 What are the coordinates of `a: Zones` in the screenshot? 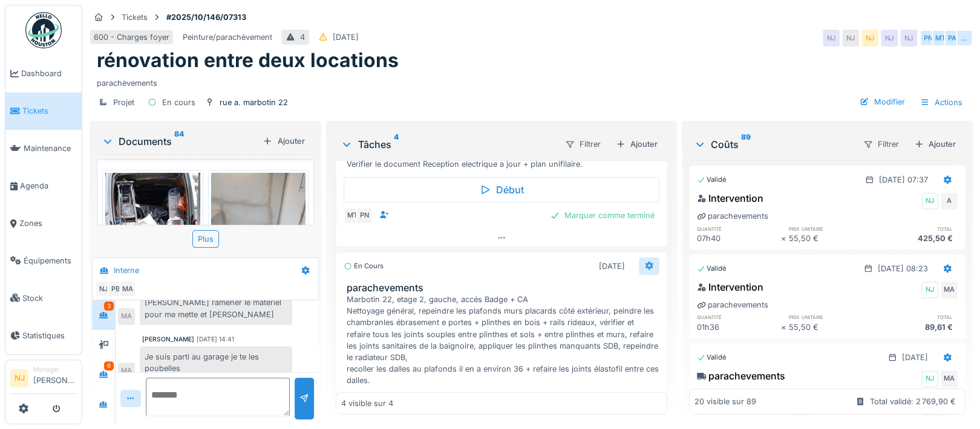 It's located at (43, 224).